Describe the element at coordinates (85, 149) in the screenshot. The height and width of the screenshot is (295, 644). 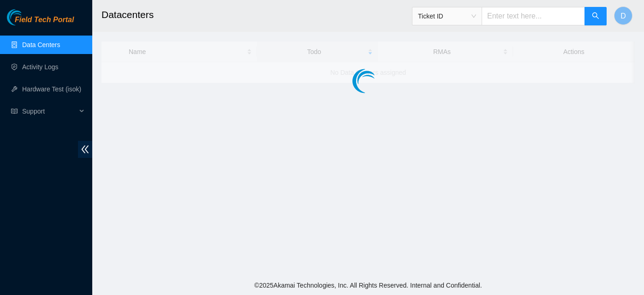
I see `span: double-left` at that location.